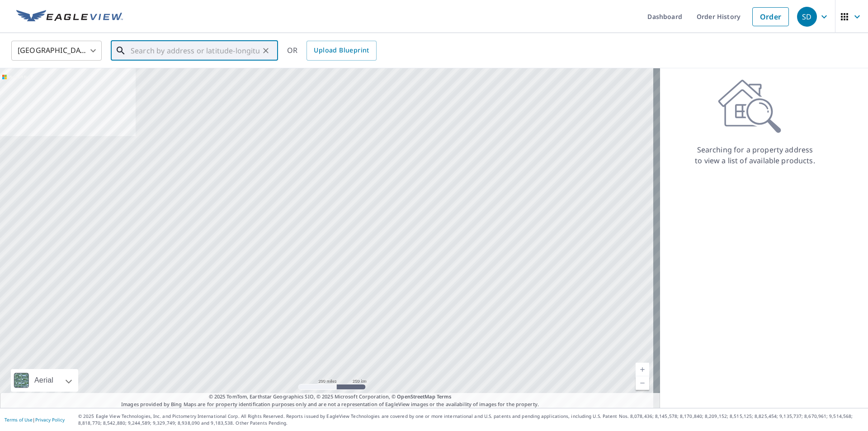  I want to click on p: © 2025 Eagle View Technologies, Inc. and Pictometry International Corp. All Rights Reserved. Repo..., so click(470, 420).